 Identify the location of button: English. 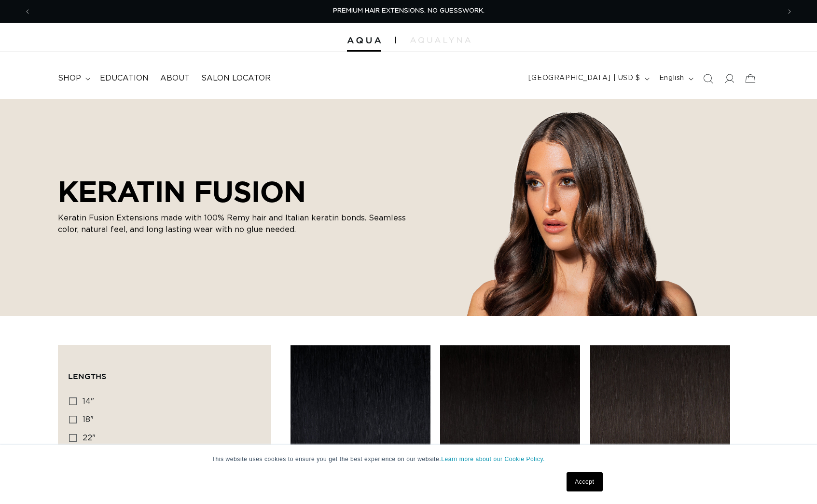
(675, 79).